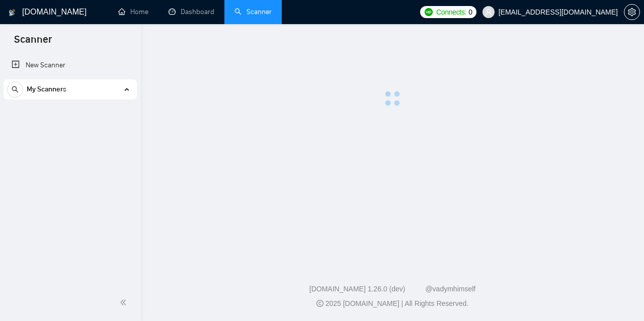 The height and width of the screenshot is (321, 644). Describe the element at coordinates (253, 12) in the screenshot. I see `a: searchScanner` at that location.